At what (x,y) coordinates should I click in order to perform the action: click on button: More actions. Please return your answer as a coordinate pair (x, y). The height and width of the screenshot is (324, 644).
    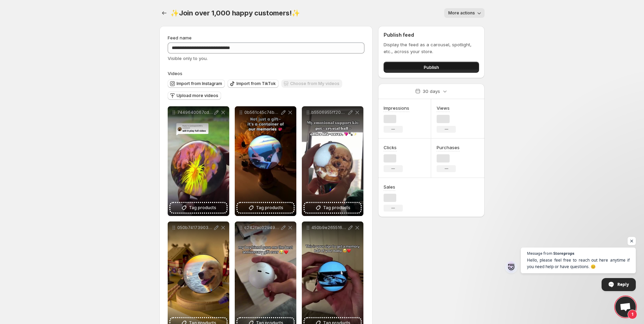
    Looking at the image, I should click on (464, 13).